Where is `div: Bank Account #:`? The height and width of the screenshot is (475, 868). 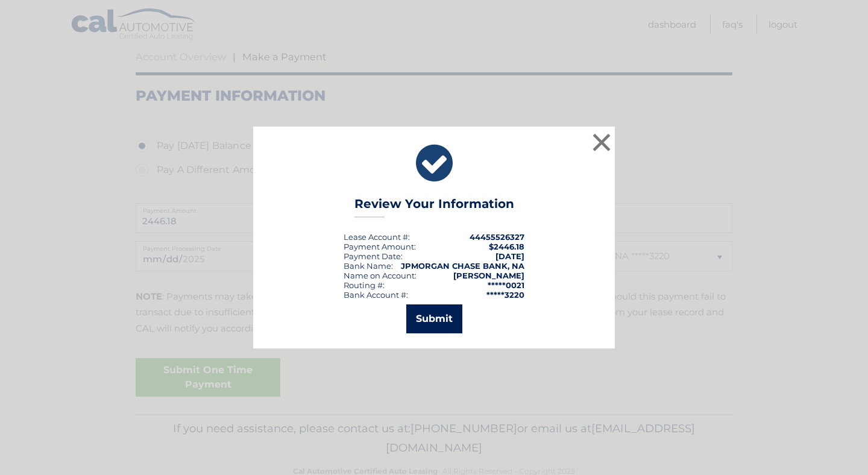
div: Bank Account #: is located at coordinates (375, 294).